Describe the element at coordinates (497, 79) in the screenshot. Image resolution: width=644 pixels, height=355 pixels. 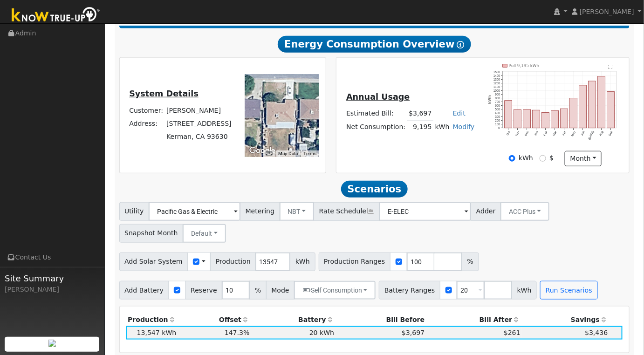
I see `text: 1300` at that location.